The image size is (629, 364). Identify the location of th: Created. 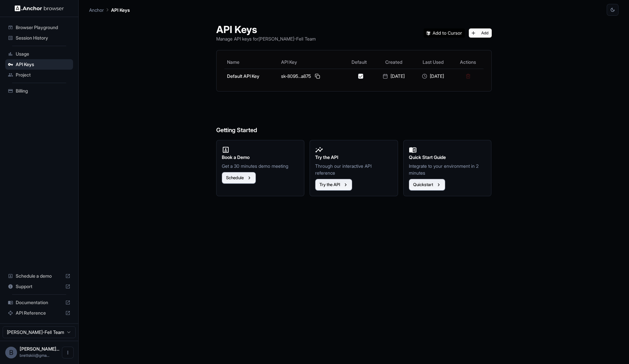
(394, 62).